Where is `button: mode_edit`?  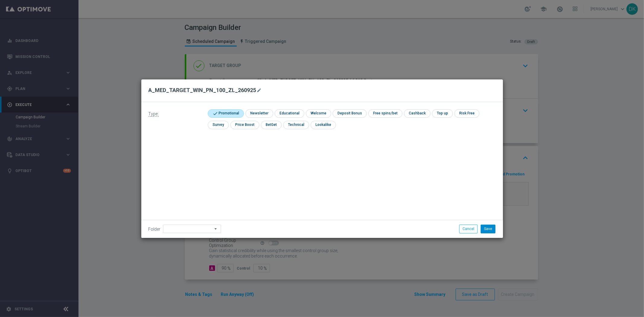 button: mode_edit is located at coordinates (260, 90).